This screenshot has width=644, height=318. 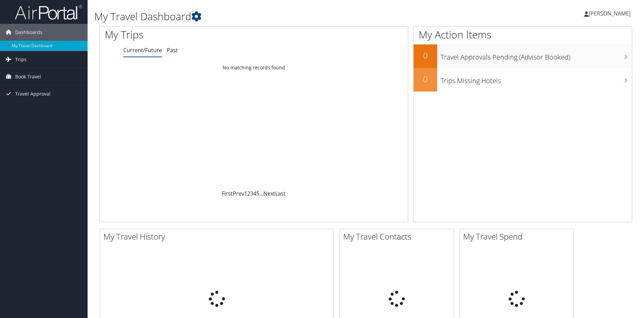 What do you see at coordinates (249, 194) in the screenshot?
I see `a: 2` at bounding box center [249, 194].